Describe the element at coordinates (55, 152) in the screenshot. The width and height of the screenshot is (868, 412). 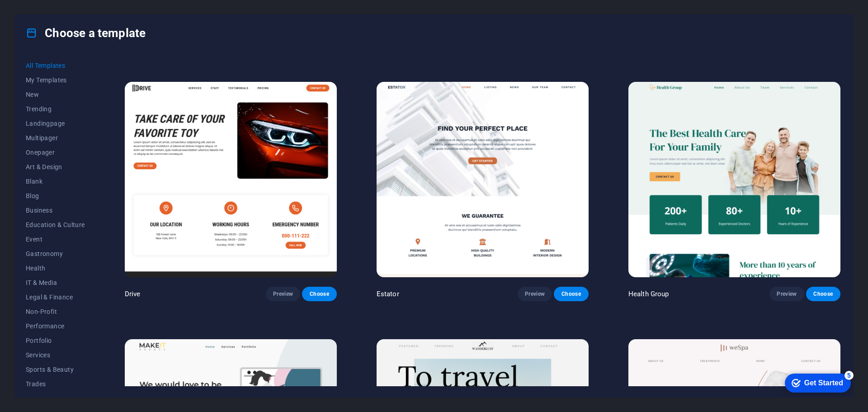
I see `button: Onepager` at that location.